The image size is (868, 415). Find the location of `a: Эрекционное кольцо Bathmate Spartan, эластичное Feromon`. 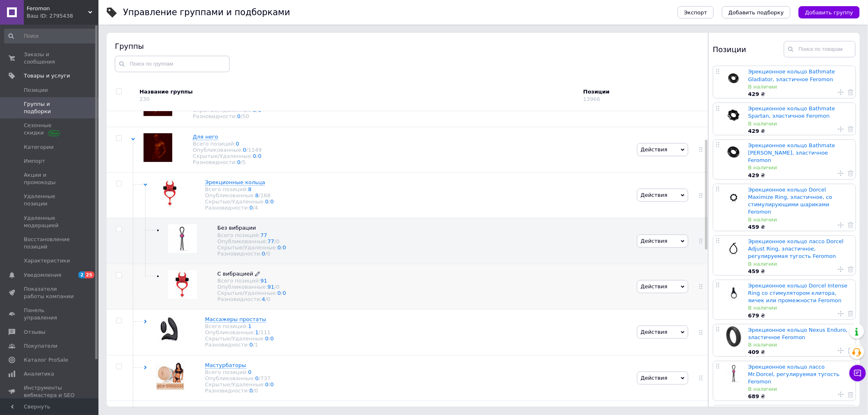

a: Эрекционное кольцо Bathmate Spartan, эластичное Feromon is located at coordinates (792, 112).